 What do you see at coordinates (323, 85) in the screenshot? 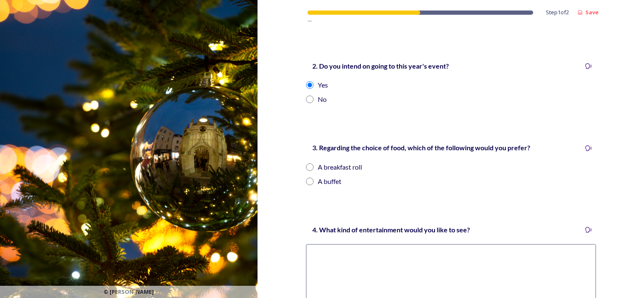
I see `div: Yes` at bounding box center [323, 85].